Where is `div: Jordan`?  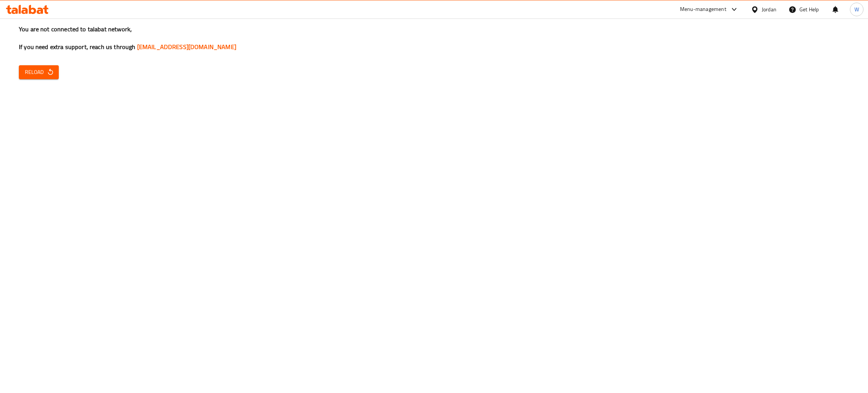 div: Jordan is located at coordinates (769, 10).